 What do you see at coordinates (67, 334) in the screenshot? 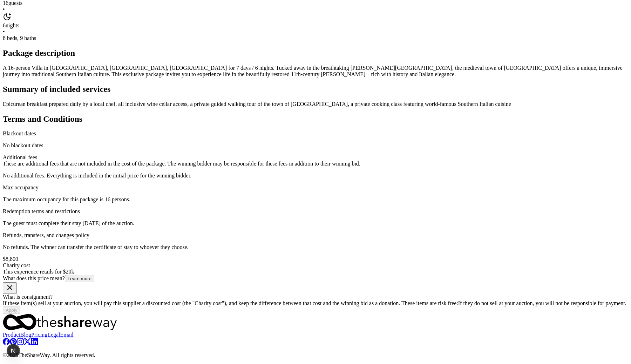
I see `a: Email` at bounding box center [67, 334].